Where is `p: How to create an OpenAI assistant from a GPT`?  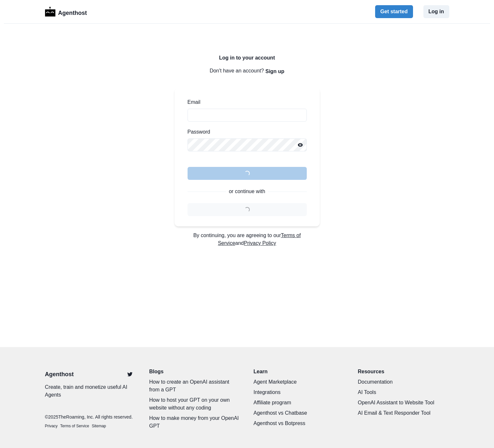 p: How to create an OpenAI assistant from a GPT is located at coordinates (195, 386).